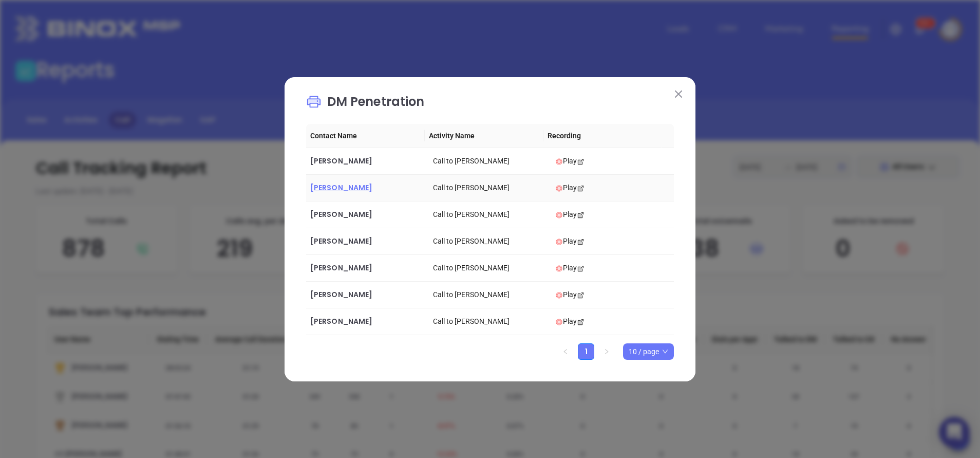  Describe the element at coordinates (649, 352) in the screenshot. I see `span: 10 / page` at that location.